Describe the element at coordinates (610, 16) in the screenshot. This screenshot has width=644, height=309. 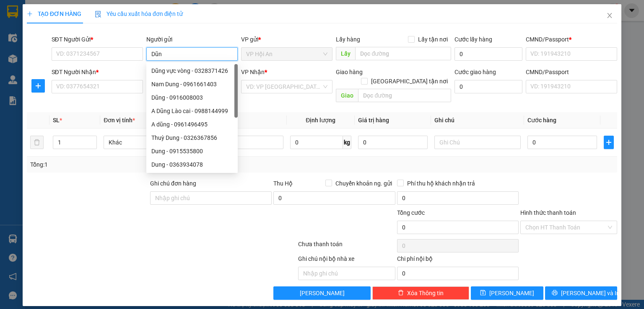
I see `button: Close` at that location.